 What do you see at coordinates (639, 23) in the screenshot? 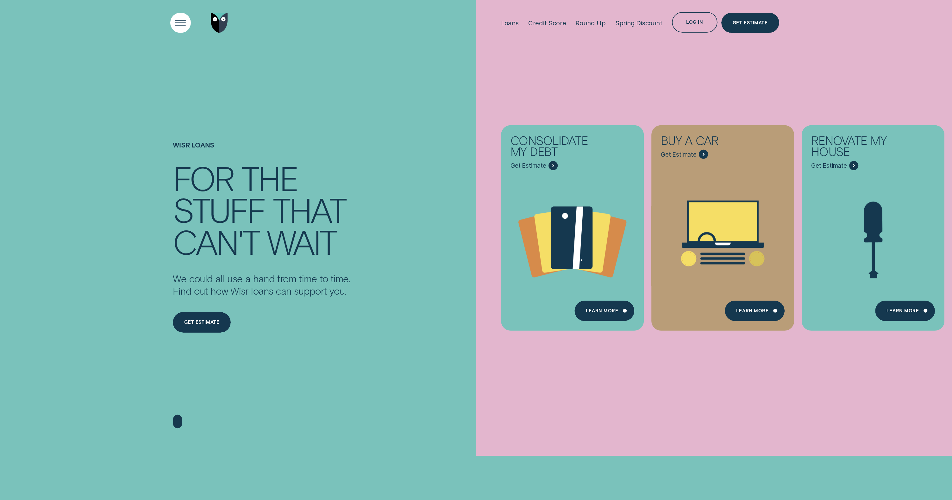
I see `div: Spring Discount` at bounding box center [639, 23].